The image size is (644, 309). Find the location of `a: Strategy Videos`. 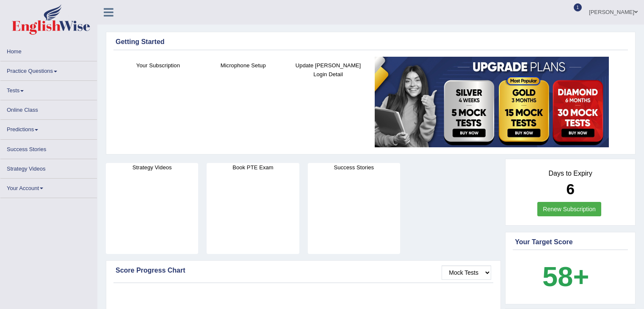

a: Strategy Videos is located at coordinates (49, 167).